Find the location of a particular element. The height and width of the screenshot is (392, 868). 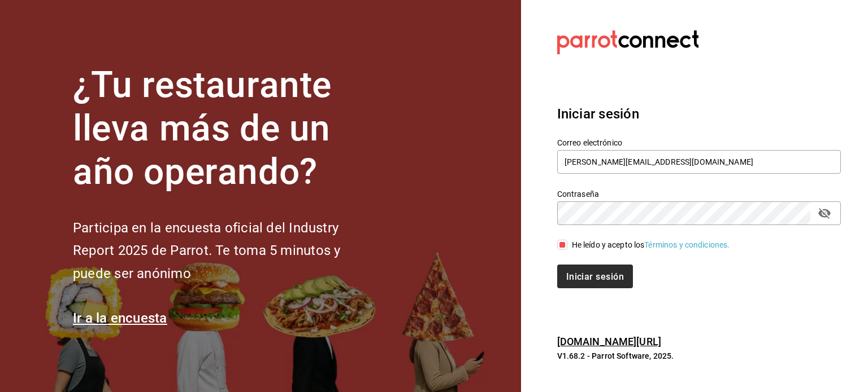

button: Iniciar sesión is located at coordinates (595, 277).